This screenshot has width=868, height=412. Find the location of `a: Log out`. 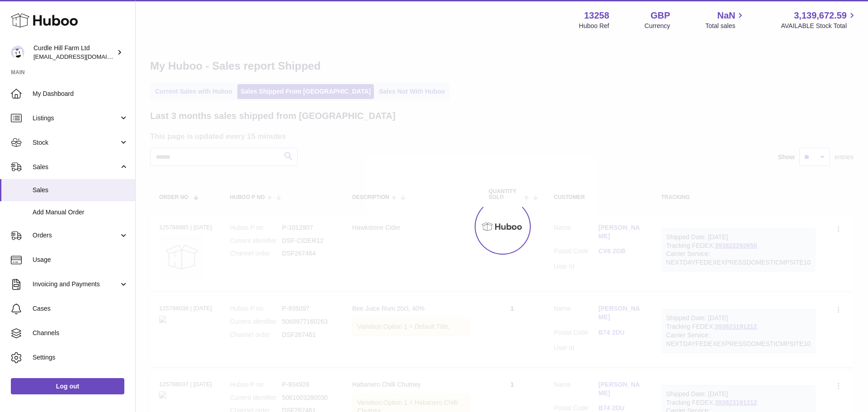

a: Log out is located at coordinates (67, 387).